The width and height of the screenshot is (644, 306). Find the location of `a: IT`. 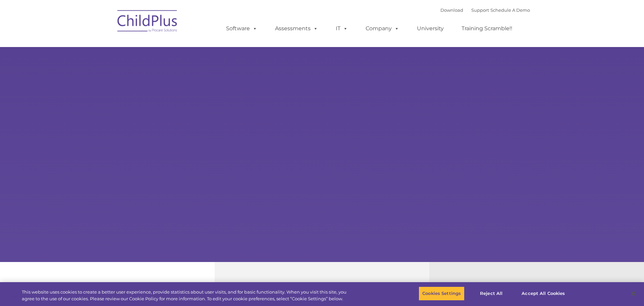

a: IT is located at coordinates (342, 28).